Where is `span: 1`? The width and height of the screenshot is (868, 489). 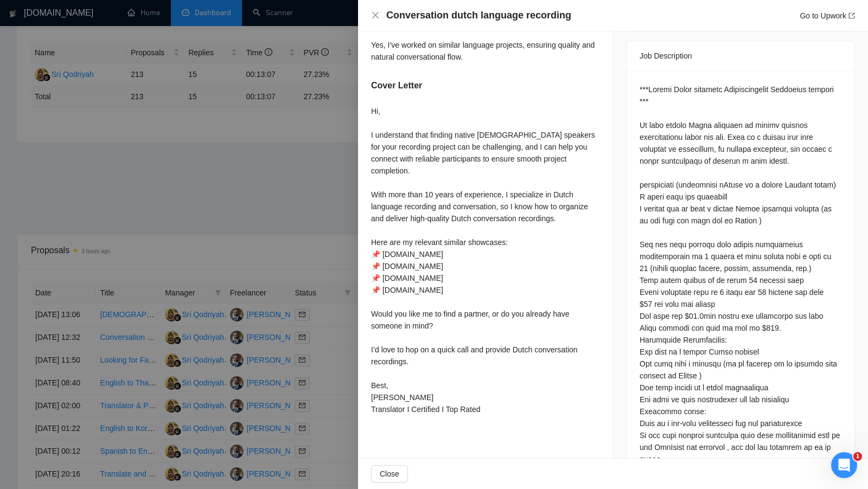 span: 1 is located at coordinates (857, 456).